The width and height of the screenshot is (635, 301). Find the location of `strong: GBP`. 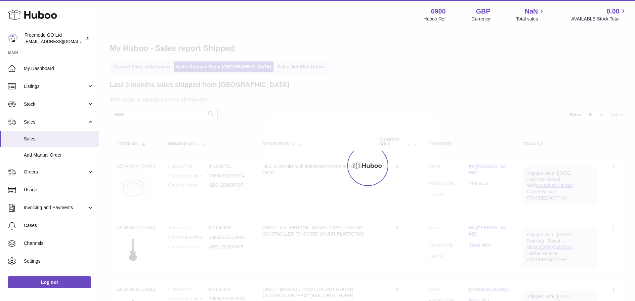

strong: GBP is located at coordinates (483, 11).